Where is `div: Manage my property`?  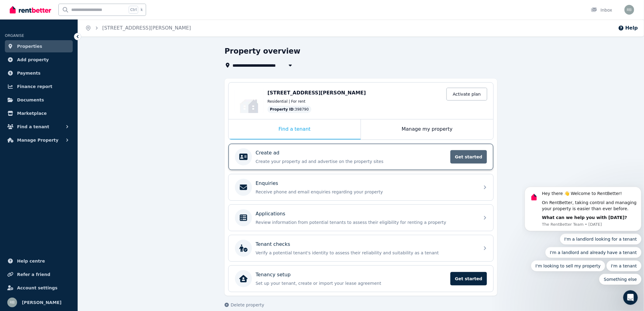 div: Manage my property is located at coordinates (427, 129).